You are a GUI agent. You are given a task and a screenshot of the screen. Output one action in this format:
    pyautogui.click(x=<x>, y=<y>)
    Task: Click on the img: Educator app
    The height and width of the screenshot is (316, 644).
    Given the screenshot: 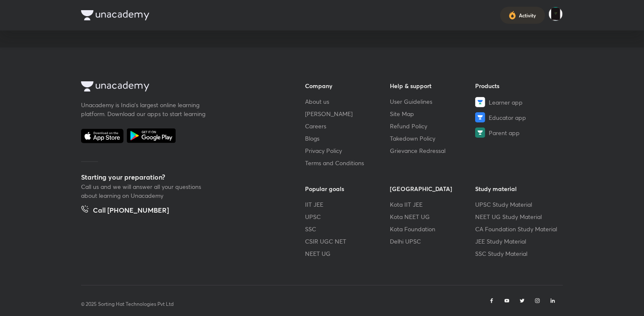 What is the action you would take?
    pyautogui.click(x=480, y=117)
    